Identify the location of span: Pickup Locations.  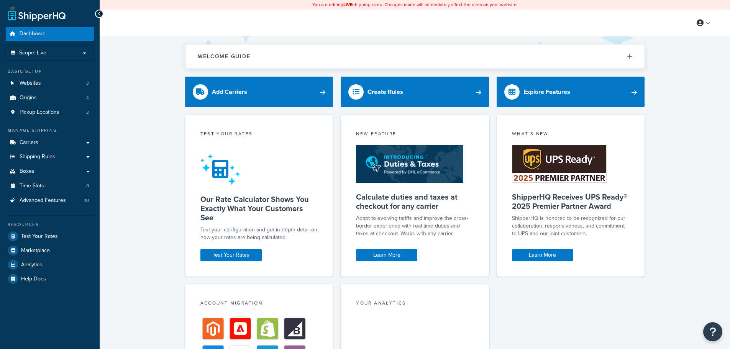
(39, 112).